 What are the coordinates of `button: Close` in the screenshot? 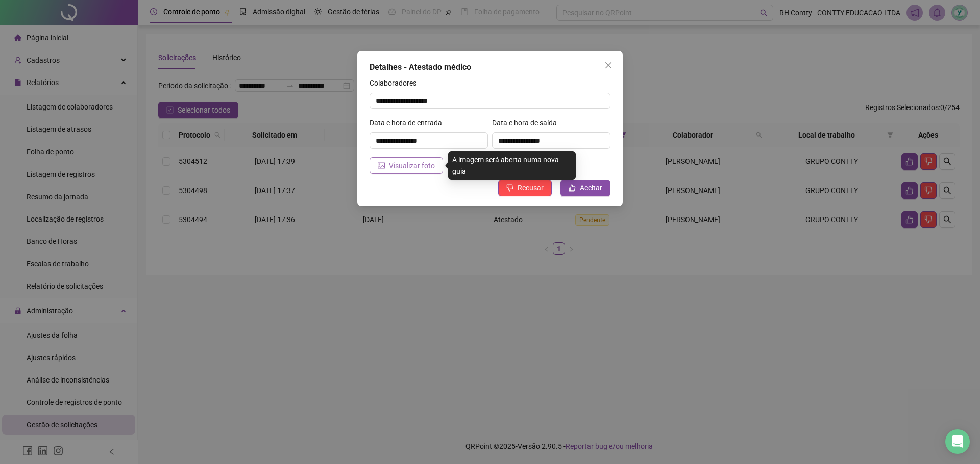 It's located at (608, 65).